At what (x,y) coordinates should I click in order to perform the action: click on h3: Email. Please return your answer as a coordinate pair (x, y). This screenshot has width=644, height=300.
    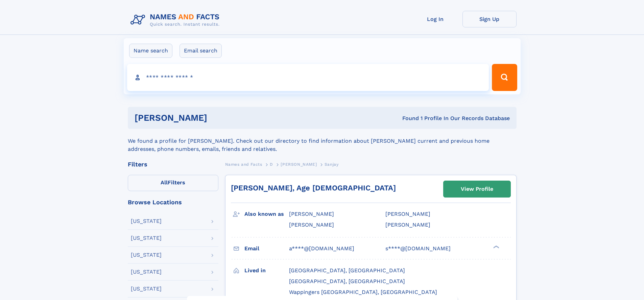
    Looking at the image, I should click on (267, 248).